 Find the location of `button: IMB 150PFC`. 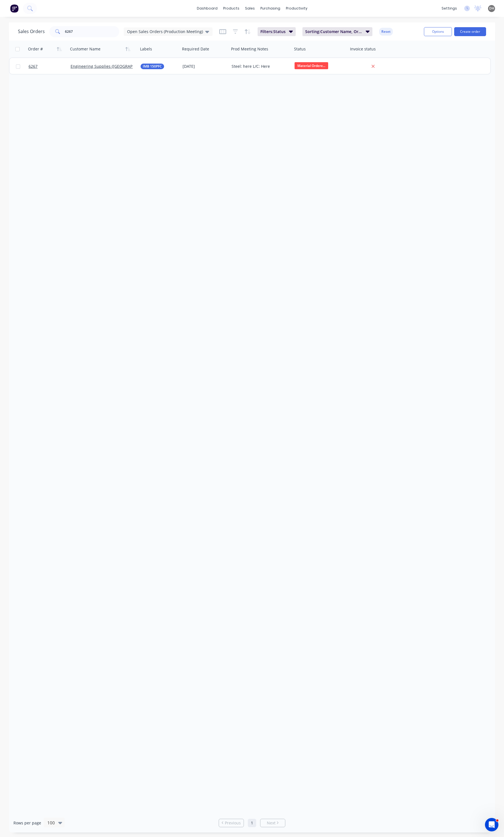

button: IMB 150PFC is located at coordinates (152, 66).